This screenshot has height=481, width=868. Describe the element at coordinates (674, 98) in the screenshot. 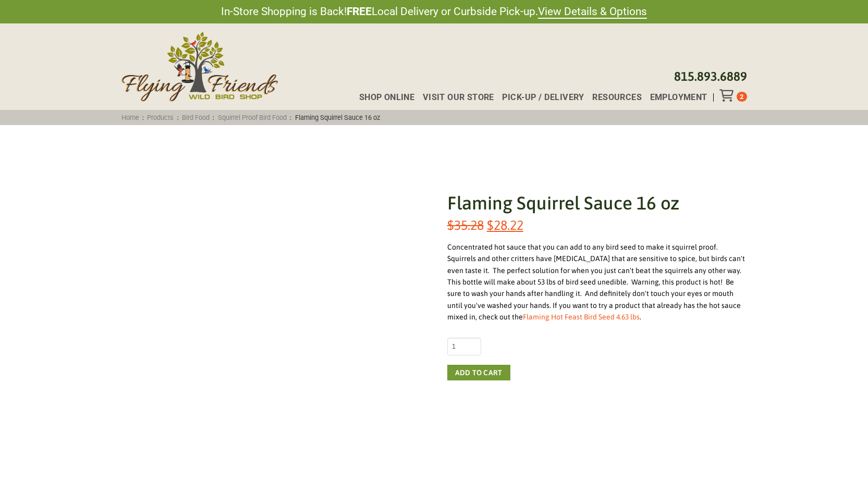

I see `a: Employment` at that location.